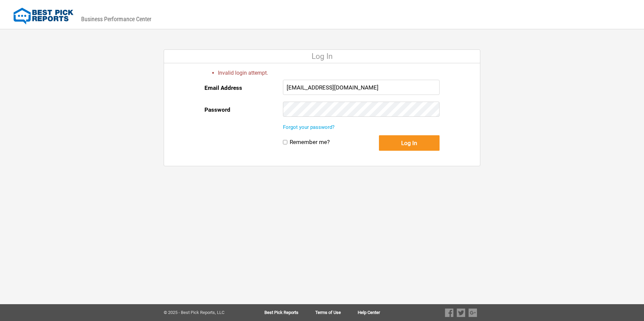 This screenshot has height=321, width=644. I want to click on a: Best Pick Reports, so click(289, 312).